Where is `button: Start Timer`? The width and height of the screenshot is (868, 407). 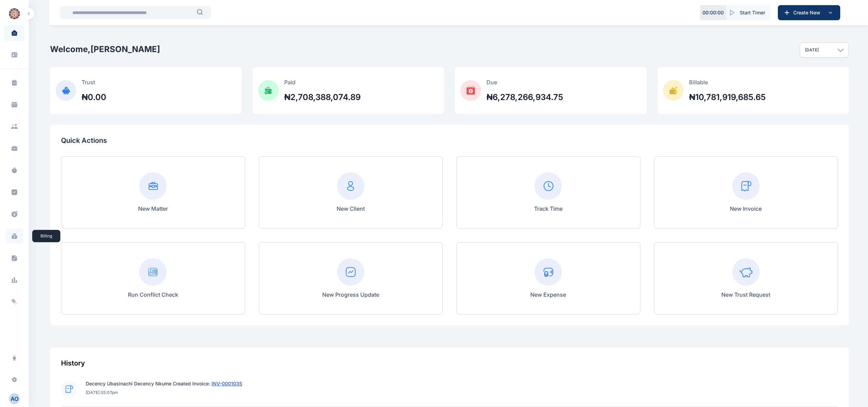
button: Start Timer is located at coordinates (749, 12).